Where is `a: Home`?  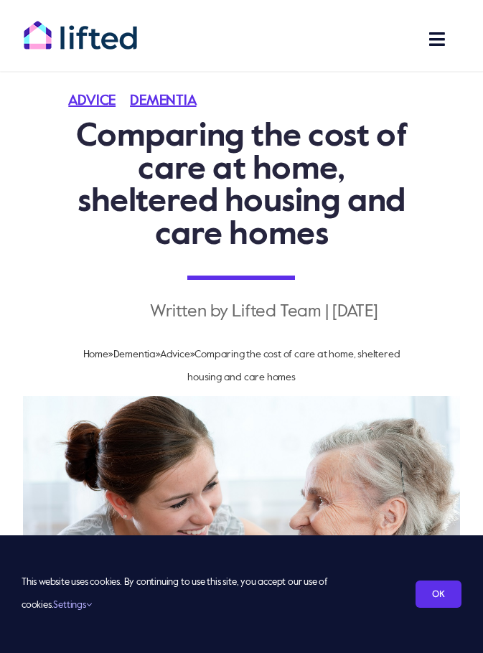
a: Home is located at coordinates (95, 354).